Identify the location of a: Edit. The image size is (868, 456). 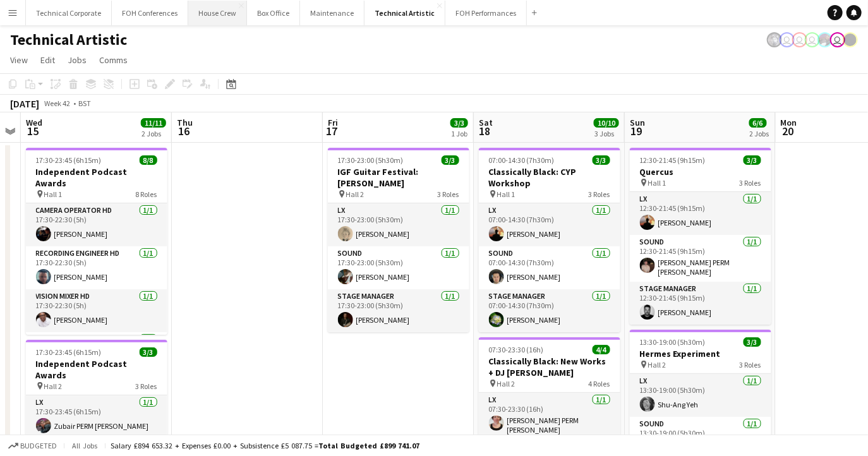
(47, 60).